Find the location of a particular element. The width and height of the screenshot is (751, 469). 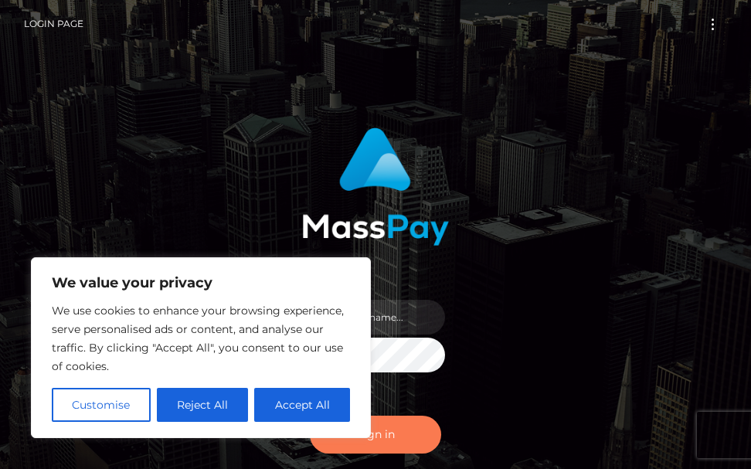

a: Login Page is located at coordinates (53, 24).